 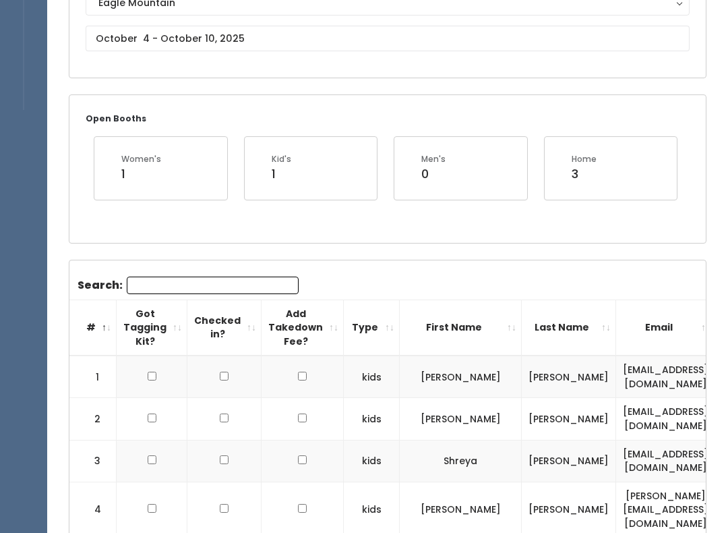 What do you see at coordinates (188, 285) in the screenshot?
I see `label: Search:` at bounding box center [188, 285].